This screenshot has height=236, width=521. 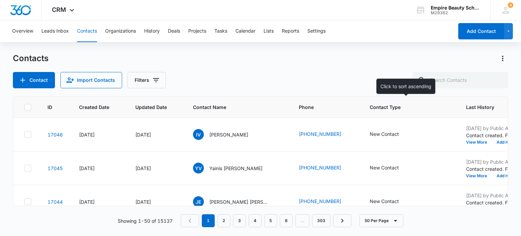 I want to click on span: IV, so click(x=198, y=134).